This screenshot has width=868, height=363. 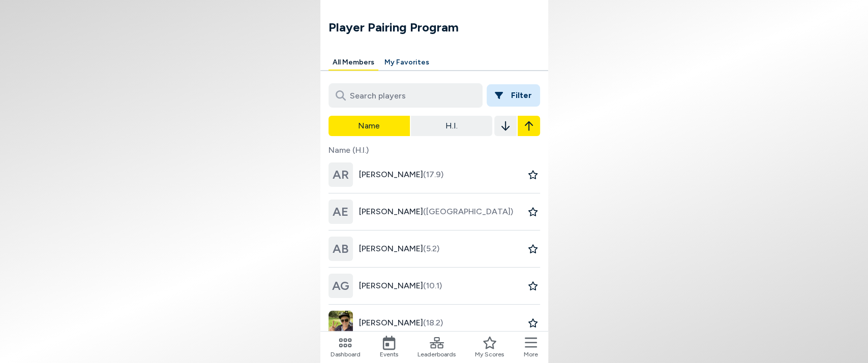 What do you see at coordinates (353, 63) in the screenshot?
I see `button: All Members` at bounding box center [353, 63].